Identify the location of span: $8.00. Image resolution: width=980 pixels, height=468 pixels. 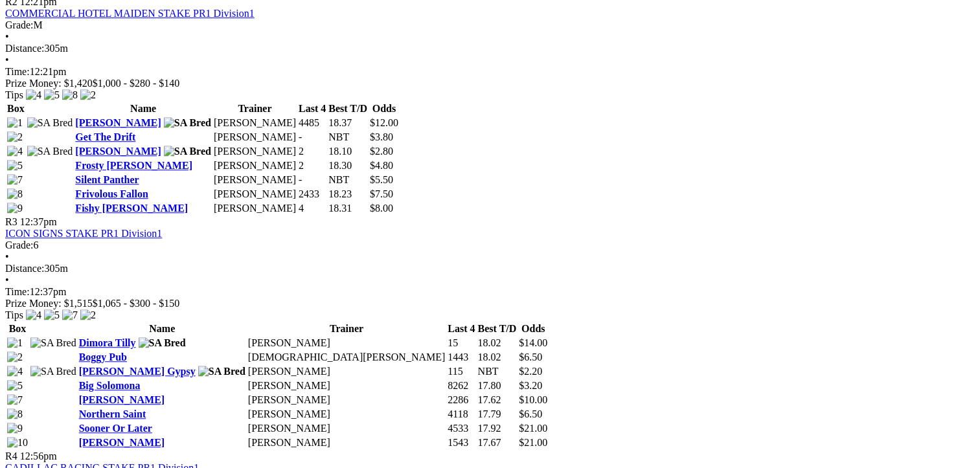
(381, 208).